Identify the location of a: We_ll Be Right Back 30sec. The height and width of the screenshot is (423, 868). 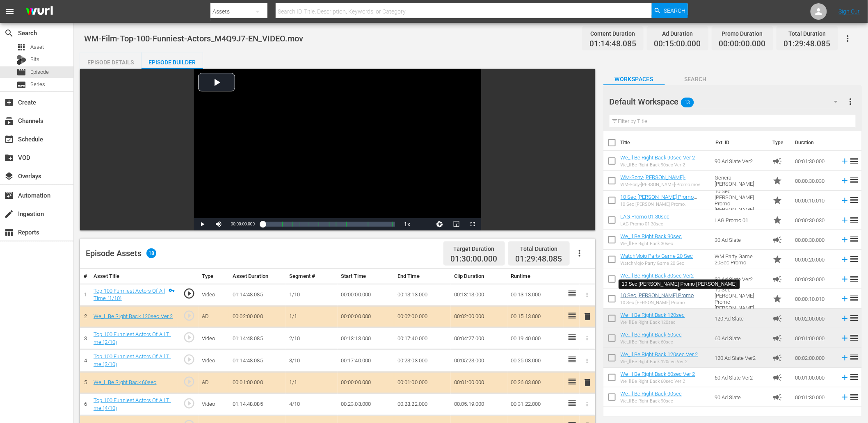
(651, 236).